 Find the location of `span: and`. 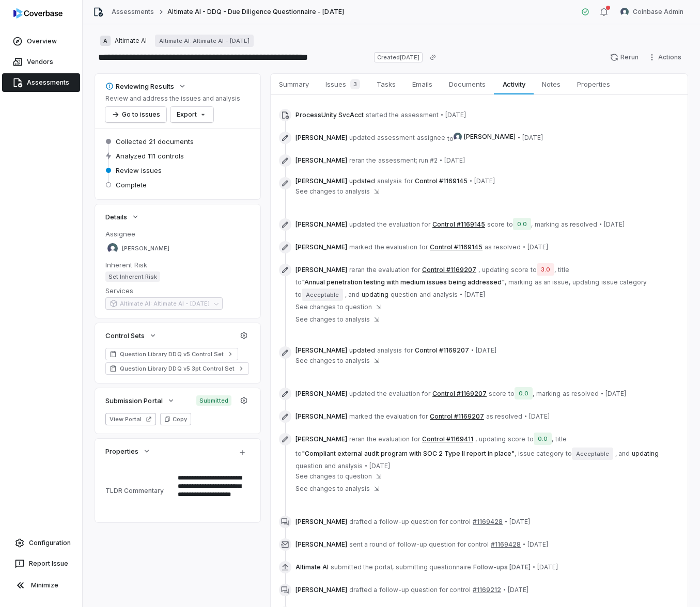

span: and is located at coordinates (330, 466).